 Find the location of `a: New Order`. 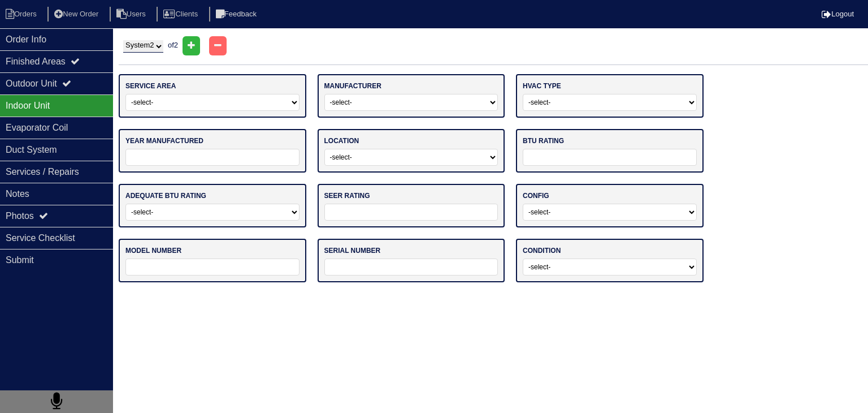

a: New Order is located at coordinates (77, 14).